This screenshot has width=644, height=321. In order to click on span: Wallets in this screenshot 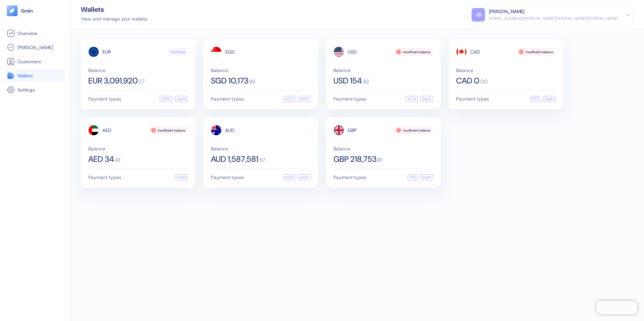, I will do `click(25, 76)`.